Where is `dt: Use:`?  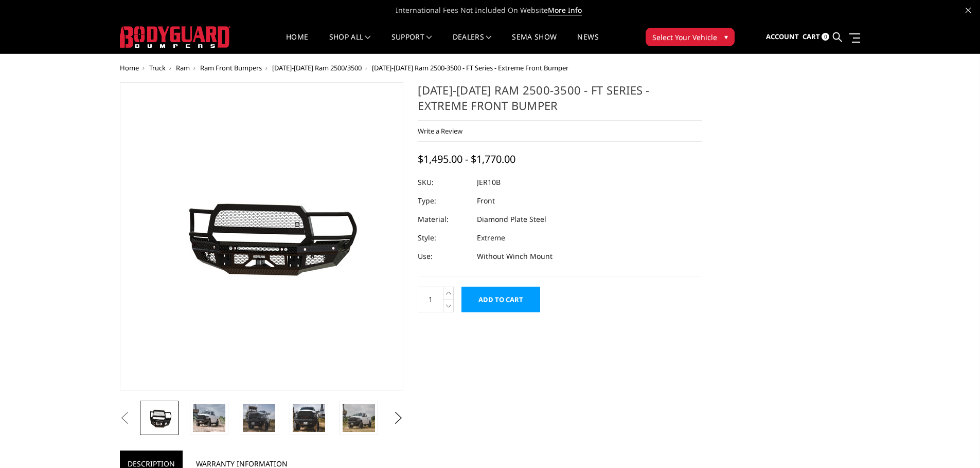 dt: Use: is located at coordinates (443, 256).